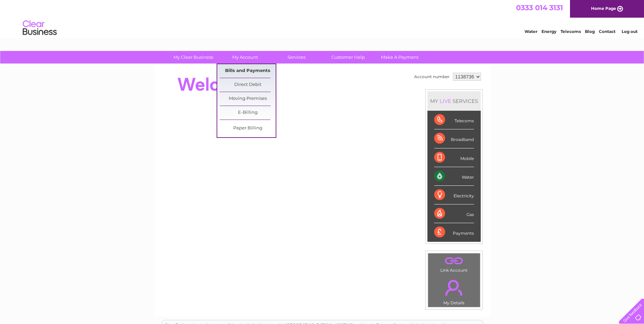 Image resolution: width=644 pixels, height=324 pixels. Describe the element at coordinates (549, 31) in the screenshot. I see `a: Energy` at that location.